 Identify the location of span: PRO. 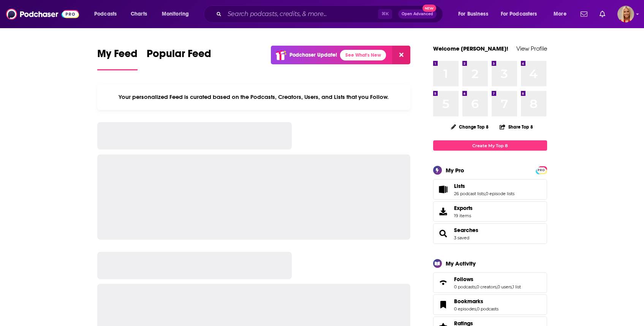
(541, 170).